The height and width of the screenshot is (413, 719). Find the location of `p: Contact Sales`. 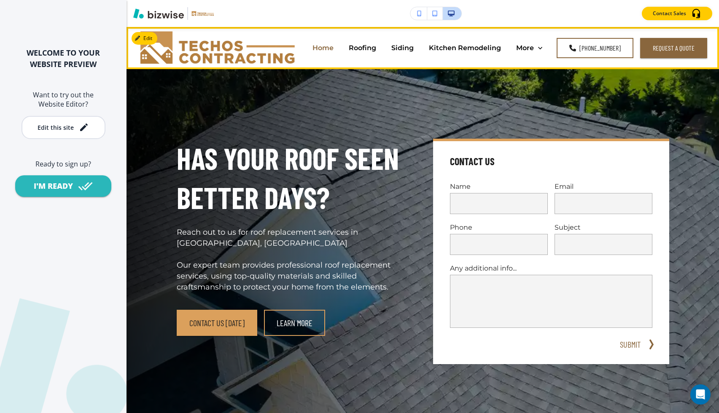

p: Contact Sales is located at coordinates (669, 13).